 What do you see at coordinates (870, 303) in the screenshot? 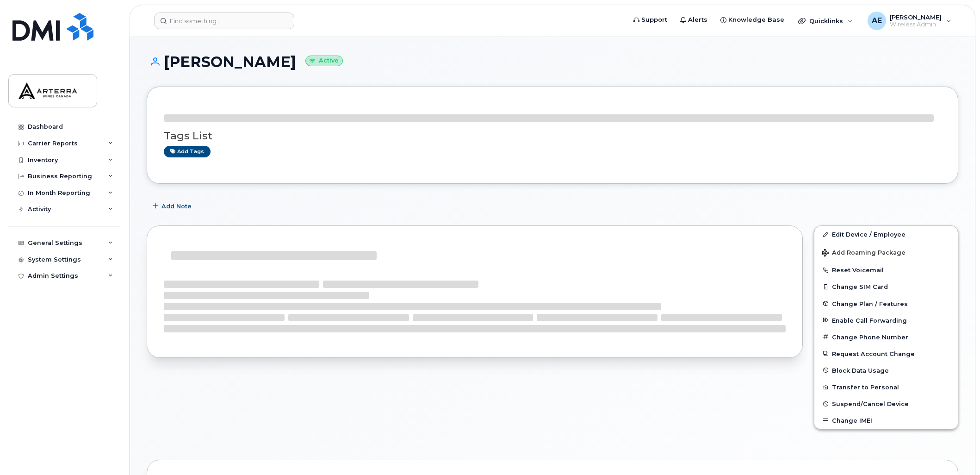
I see `span: Change Plan / Features` at bounding box center [870, 303].